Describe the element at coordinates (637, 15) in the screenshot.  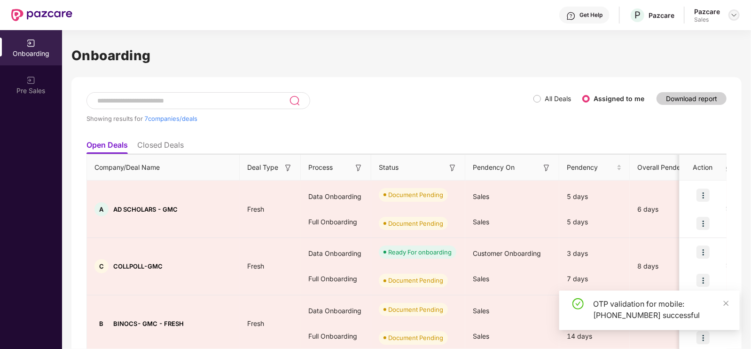
I see `span: P` at that location.